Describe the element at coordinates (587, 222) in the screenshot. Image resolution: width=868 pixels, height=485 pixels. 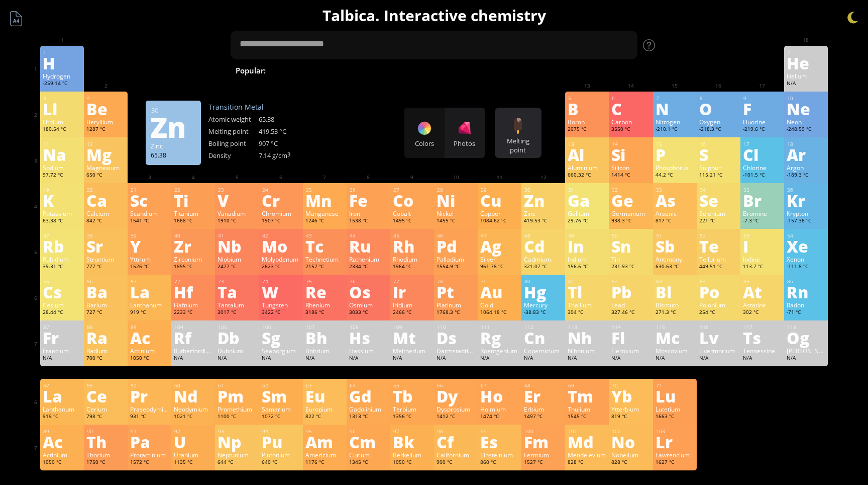
I see `div: 29.76 °C` at that location.